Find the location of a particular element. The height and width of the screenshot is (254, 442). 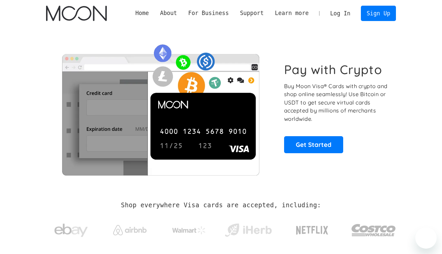

h2: Shop everywhere Visa cards are accepted, including: is located at coordinates (221, 205).